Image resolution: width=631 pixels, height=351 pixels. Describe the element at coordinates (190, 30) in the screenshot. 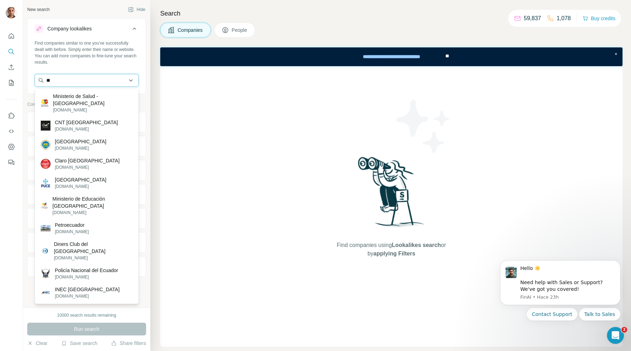

I see `span: Companies` at that location.